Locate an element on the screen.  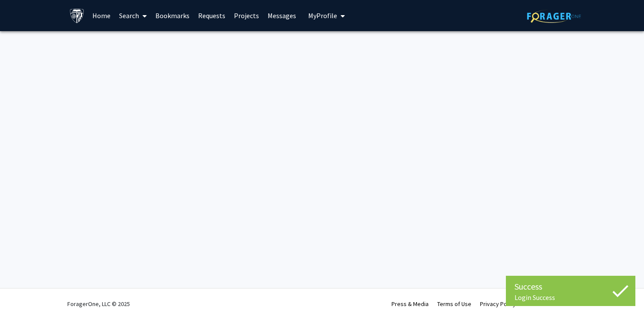
a: Bookmarks is located at coordinates (172, 16).